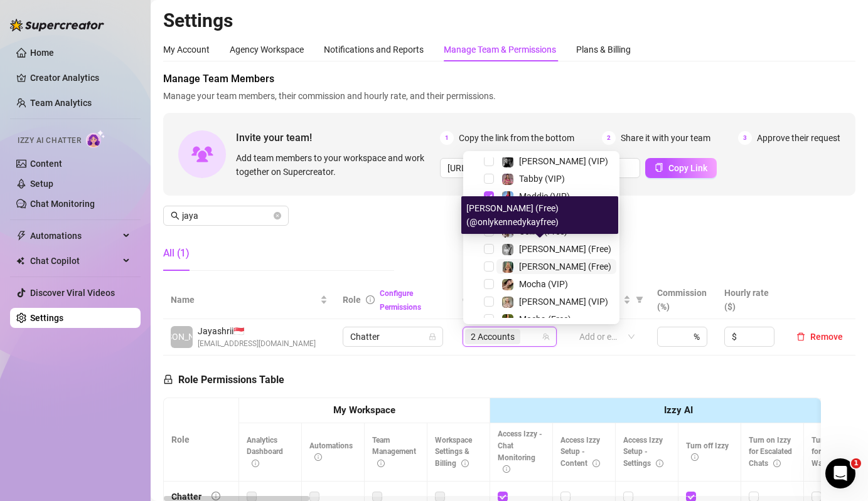 This screenshot has height=501, width=868. Describe the element at coordinates (508, 285) in the screenshot. I see `img: Mocha (VIP)` at that location.